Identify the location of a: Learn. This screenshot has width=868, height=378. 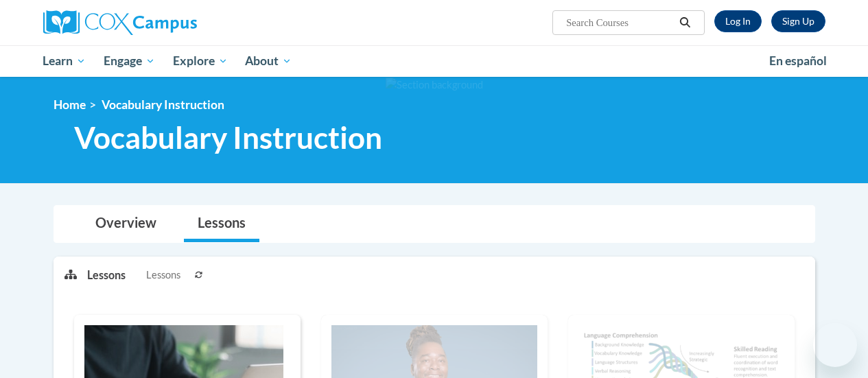
(65, 61).